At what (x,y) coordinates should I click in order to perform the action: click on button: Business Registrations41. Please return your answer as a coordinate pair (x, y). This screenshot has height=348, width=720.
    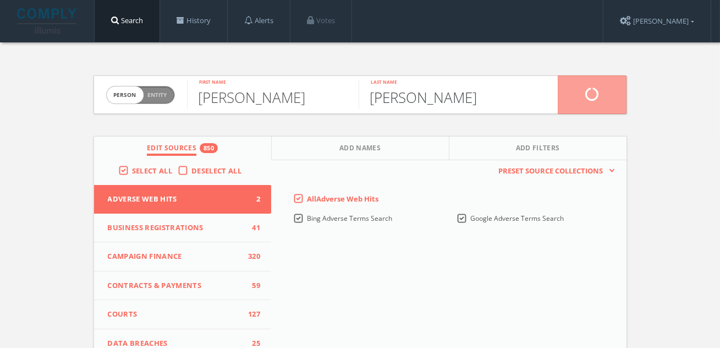
    Looking at the image, I should click on (183, 228).